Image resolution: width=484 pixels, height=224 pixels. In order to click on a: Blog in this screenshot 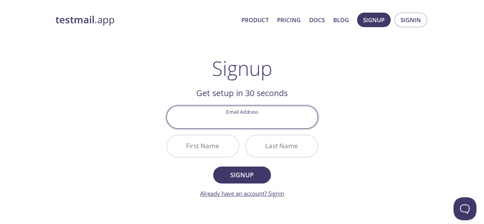, I will do `click(341, 20)`.